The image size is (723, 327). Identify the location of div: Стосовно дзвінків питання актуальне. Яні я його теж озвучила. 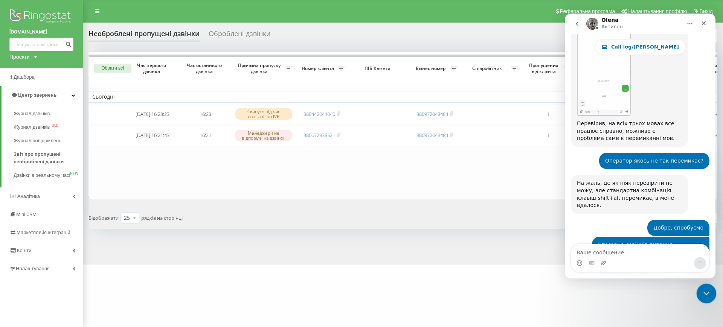
(86, 235).